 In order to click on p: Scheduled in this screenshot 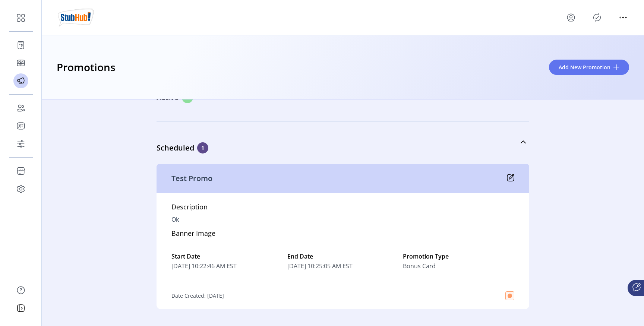, I will do `click(177, 148)`.